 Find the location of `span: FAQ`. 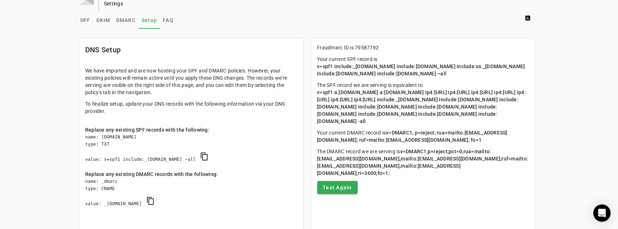

span: FAQ is located at coordinates (168, 20).